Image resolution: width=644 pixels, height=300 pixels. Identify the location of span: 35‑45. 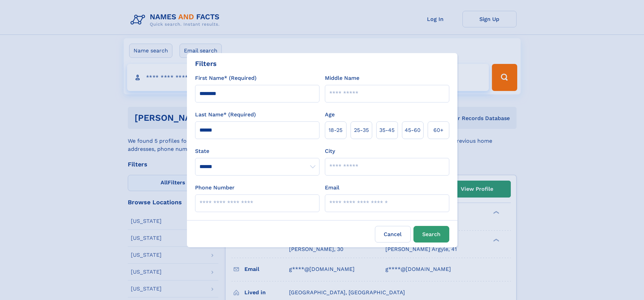
(387, 130).